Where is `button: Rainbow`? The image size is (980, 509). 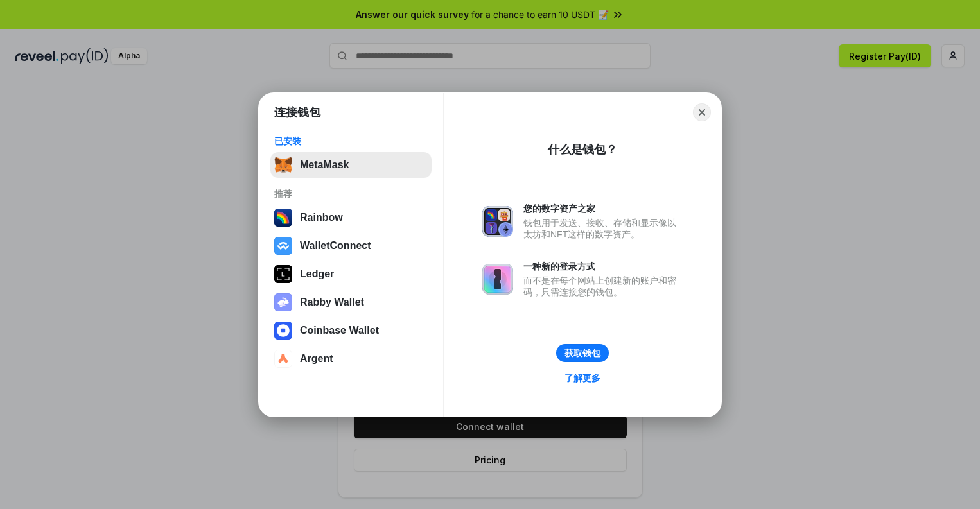
button: Rainbow is located at coordinates (351, 217).